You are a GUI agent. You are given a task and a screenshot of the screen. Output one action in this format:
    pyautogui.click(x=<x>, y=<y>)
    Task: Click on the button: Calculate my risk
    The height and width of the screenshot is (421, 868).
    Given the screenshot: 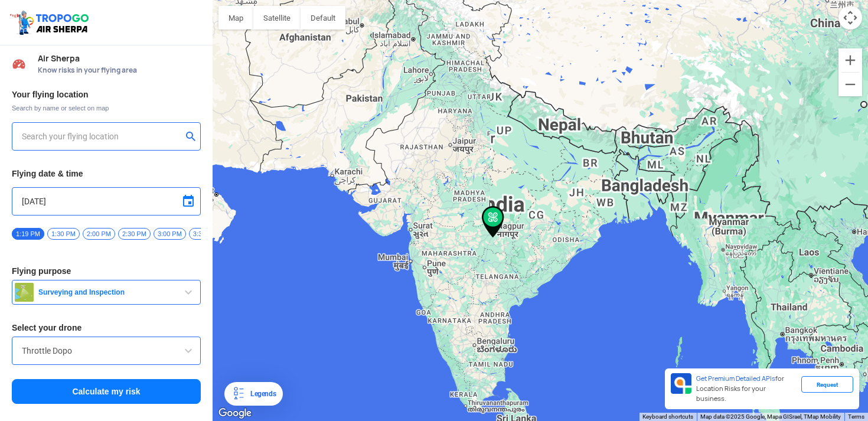 What is the action you would take?
    pyautogui.click(x=106, y=392)
    